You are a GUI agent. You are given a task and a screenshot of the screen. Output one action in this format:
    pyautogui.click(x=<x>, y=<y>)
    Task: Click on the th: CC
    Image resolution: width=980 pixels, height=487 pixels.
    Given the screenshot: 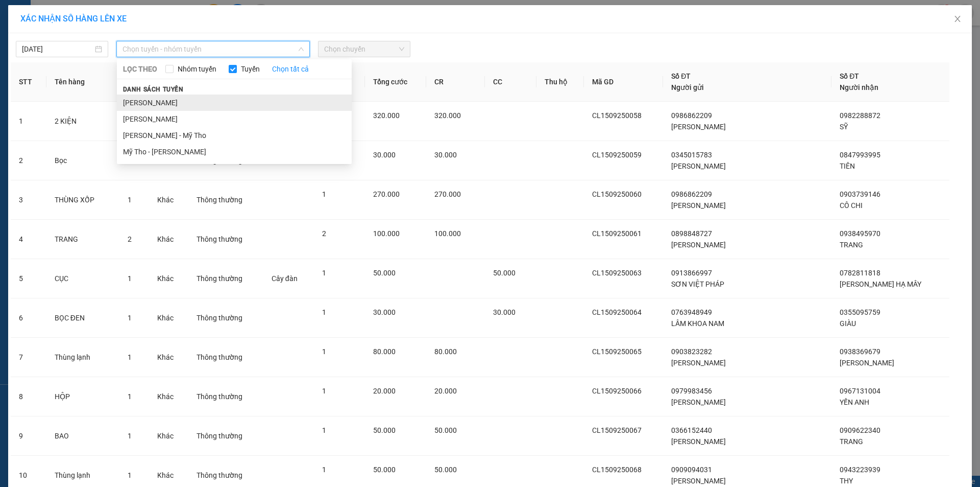 What is the action you would take?
    pyautogui.click(x=511, y=82)
    